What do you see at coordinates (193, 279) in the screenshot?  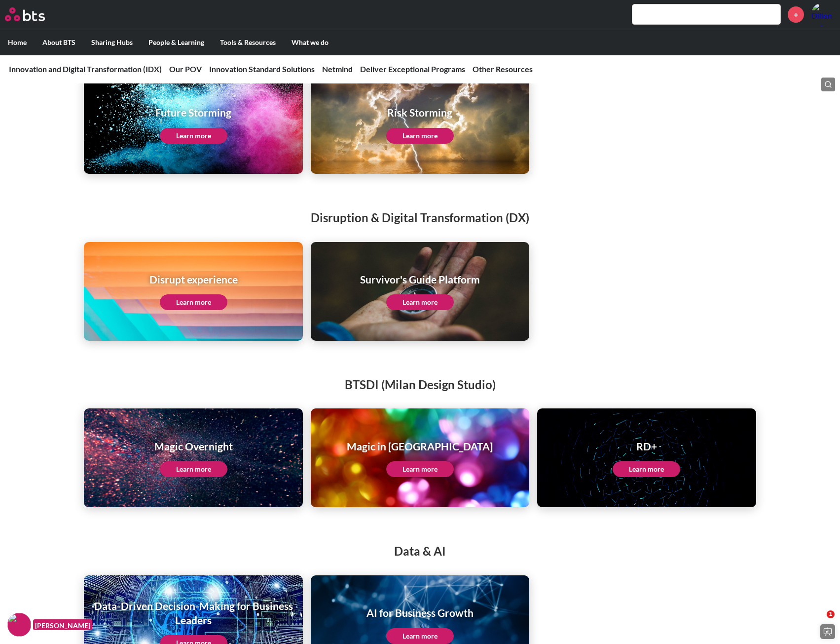 I see `h1: Disrupt experience` at bounding box center [193, 279].